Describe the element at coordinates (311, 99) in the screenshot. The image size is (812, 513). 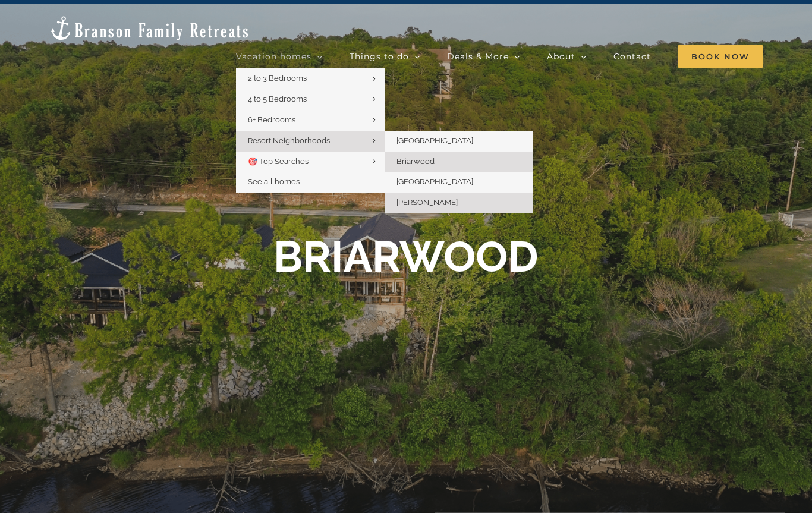
I see `a: 4 to 5 Bedrooms` at that location.